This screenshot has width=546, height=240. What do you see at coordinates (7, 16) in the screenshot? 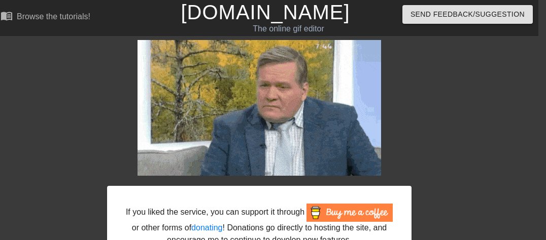
I see `span: menu_book` at bounding box center [7, 16].